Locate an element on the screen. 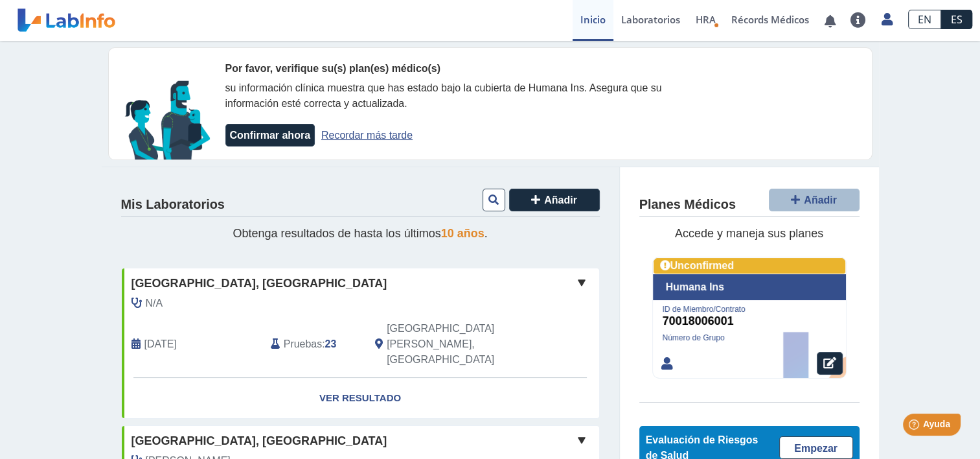  a: Empezar is located at coordinates (816, 447).